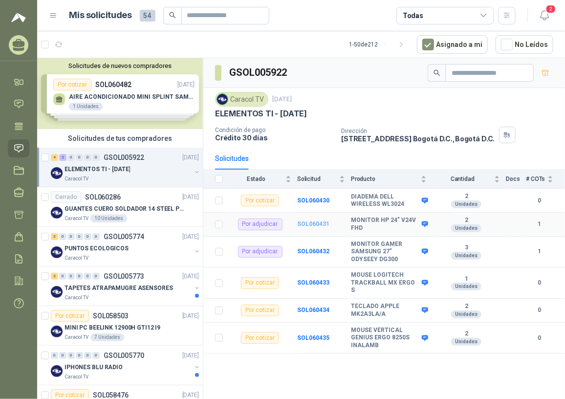 Image resolution: width=565 pixels, height=399 pixels. I want to click on div: Caracol TV, so click(241, 99).